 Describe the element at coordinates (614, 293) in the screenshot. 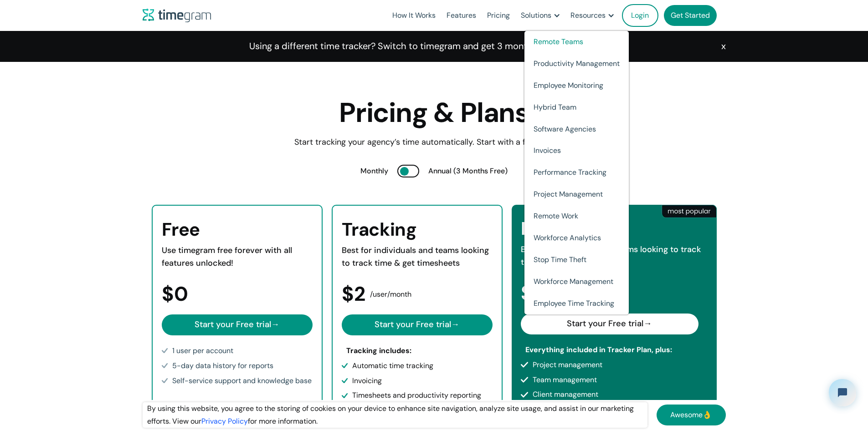

I see `div: $4` at that location.